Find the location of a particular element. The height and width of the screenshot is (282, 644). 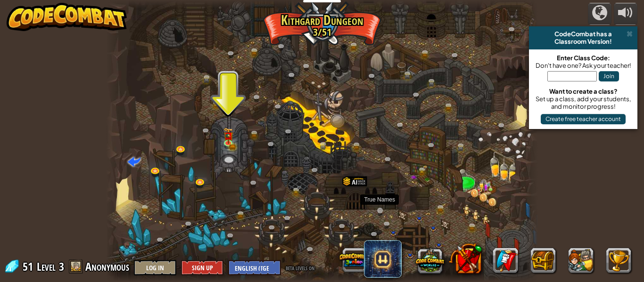

button: Log In is located at coordinates (155, 267).